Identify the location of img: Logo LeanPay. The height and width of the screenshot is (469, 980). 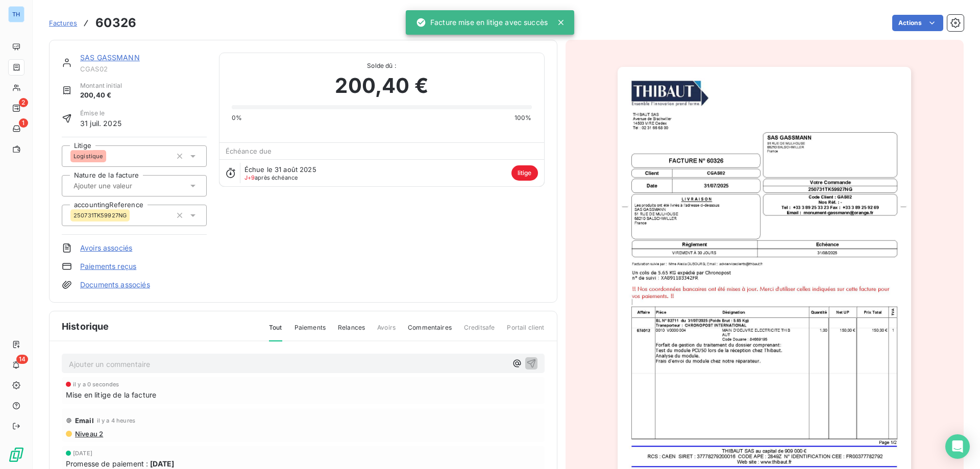
(16, 454).